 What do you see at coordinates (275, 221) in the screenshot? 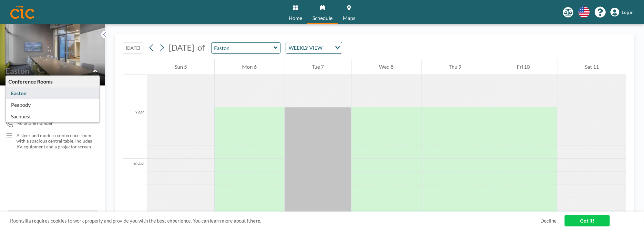
I see `span: Roomzilla requires cookies to work properly and provide you with the best experience. You can lea...` at bounding box center [275, 221].